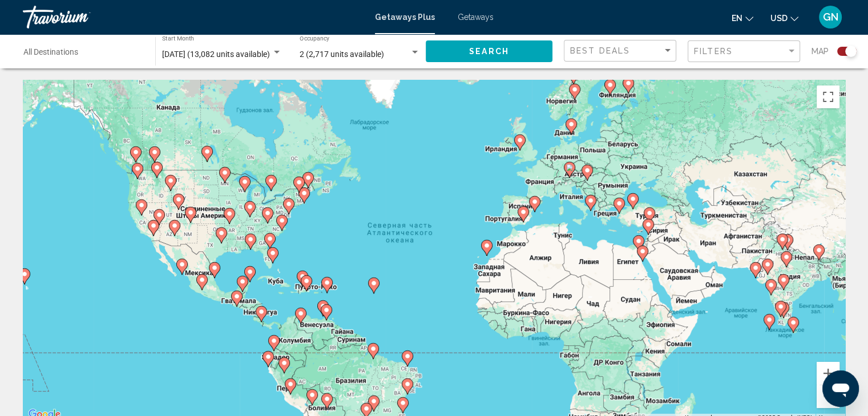 This screenshot has width=868, height=416. I want to click on span: GN, so click(831, 17).